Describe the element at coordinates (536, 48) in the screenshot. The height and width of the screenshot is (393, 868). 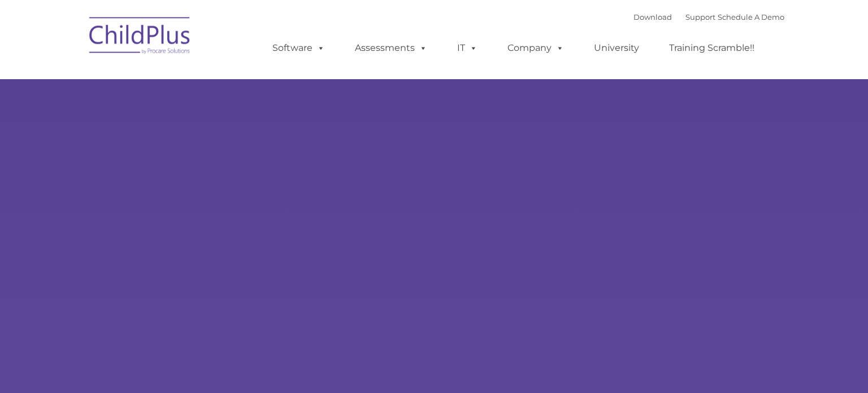
I see `a: Company` at that location.